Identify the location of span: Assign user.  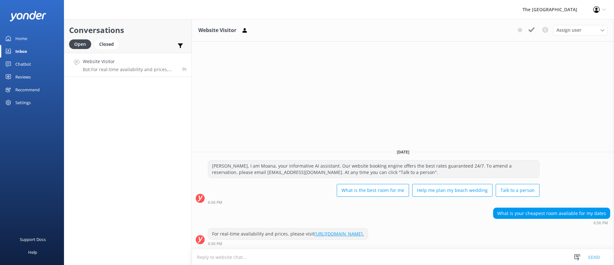
(569, 30).